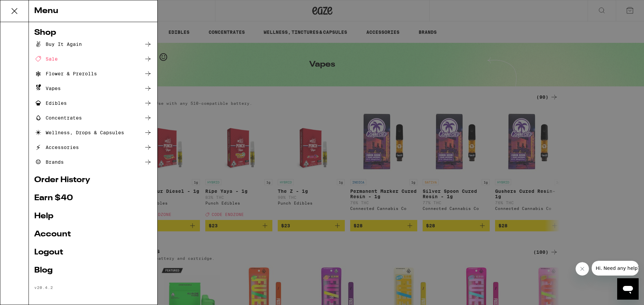 The width and height of the screenshot is (644, 305). What do you see at coordinates (93, 103) in the screenshot?
I see `a: Edibles` at bounding box center [93, 103].